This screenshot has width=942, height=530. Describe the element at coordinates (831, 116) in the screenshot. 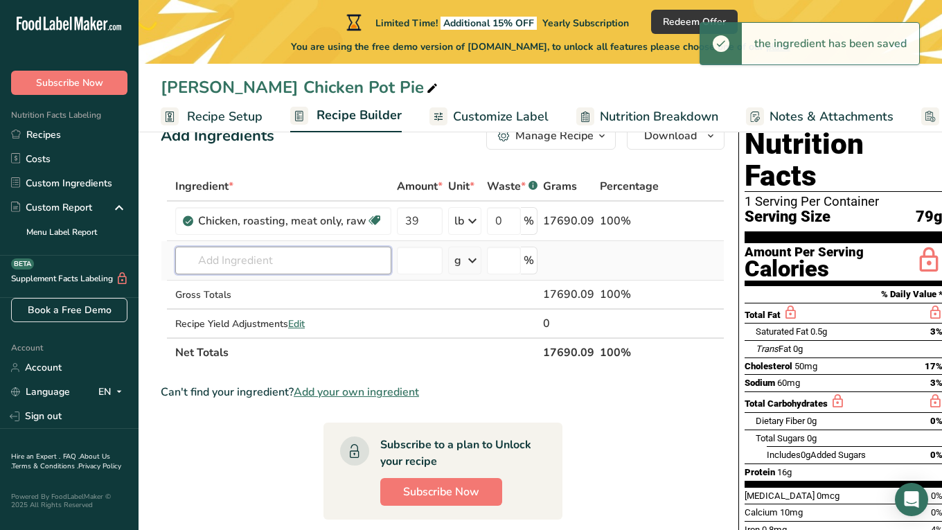

I see `span: Notes & Attachments` at that location.